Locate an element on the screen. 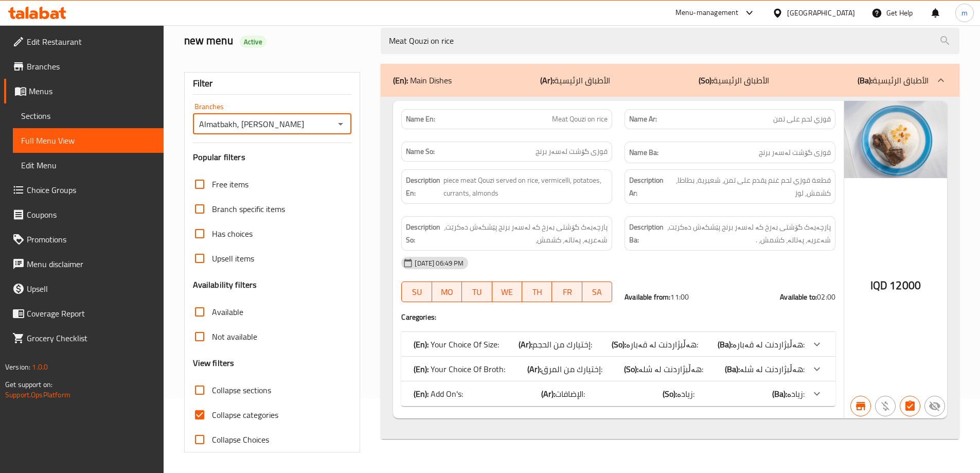 The image size is (980, 473). span: پارچەیەک گۆشتی بەرخ کە لەسەر برنج پێشکەش دەکرێت، شەعریە، پەتاتە، کشمش، . is located at coordinates (748, 233).